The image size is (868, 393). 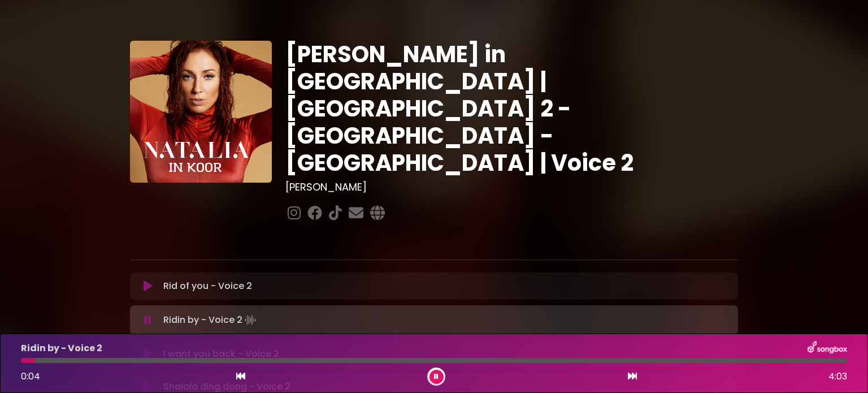 I want to click on img: songbox-logo-white.png, so click(x=828, y=348).